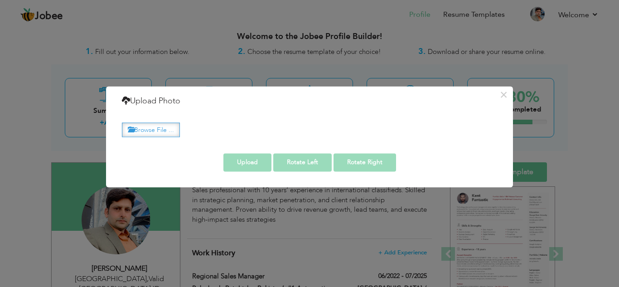 This screenshot has width=619, height=287. What do you see at coordinates (365, 162) in the screenshot?
I see `button: Rotate Right` at bounding box center [365, 162].